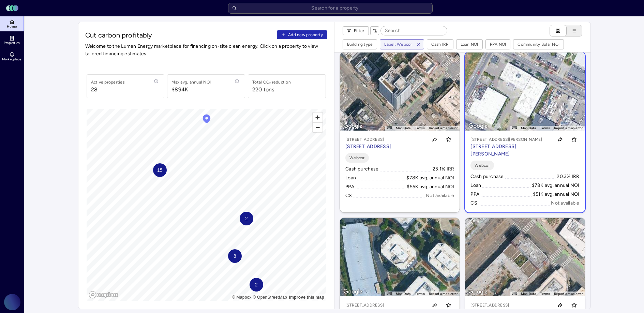 The height and width of the screenshot is (313, 644). What do you see at coordinates (317, 118) in the screenshot?
I see `button: Zoom in` at bounding box center [317, 118].